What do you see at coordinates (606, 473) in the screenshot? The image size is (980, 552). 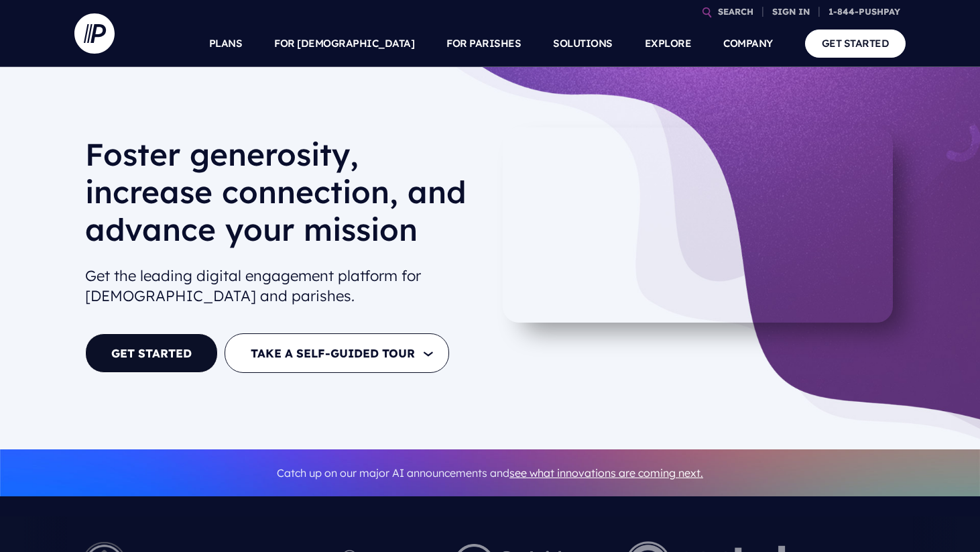 I see `span: see what innovations are coming next.` at bounding box center [606, 473].